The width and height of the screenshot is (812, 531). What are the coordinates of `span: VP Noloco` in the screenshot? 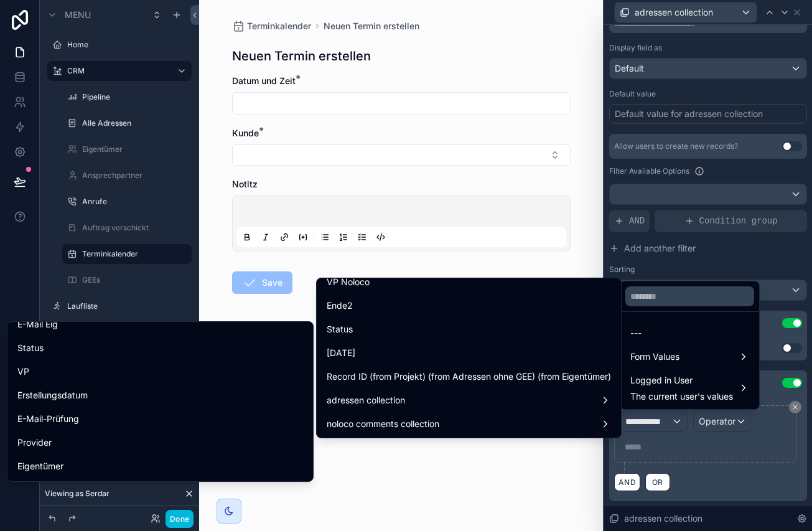 It's located at (348, 282).